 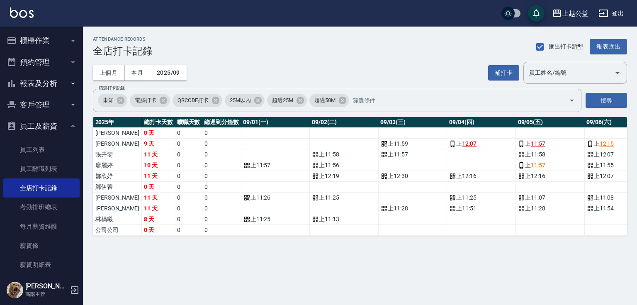 What do you see at coordinates (117, 230) in the screenshot?
I see `td: 公司公司` at bounding box center [117, 230].